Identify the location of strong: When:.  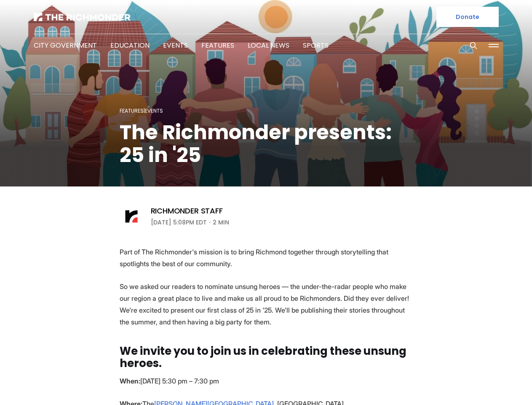
(129, 381).